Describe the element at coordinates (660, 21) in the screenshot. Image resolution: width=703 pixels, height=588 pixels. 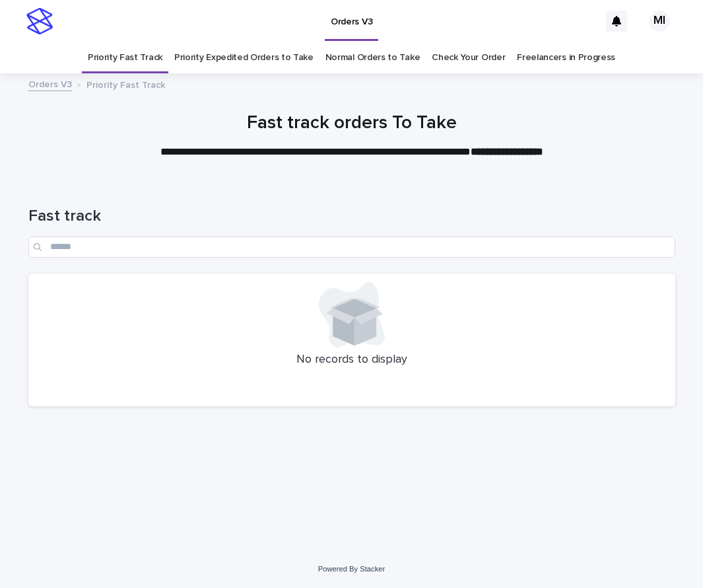
I see `div: MI` at that location.